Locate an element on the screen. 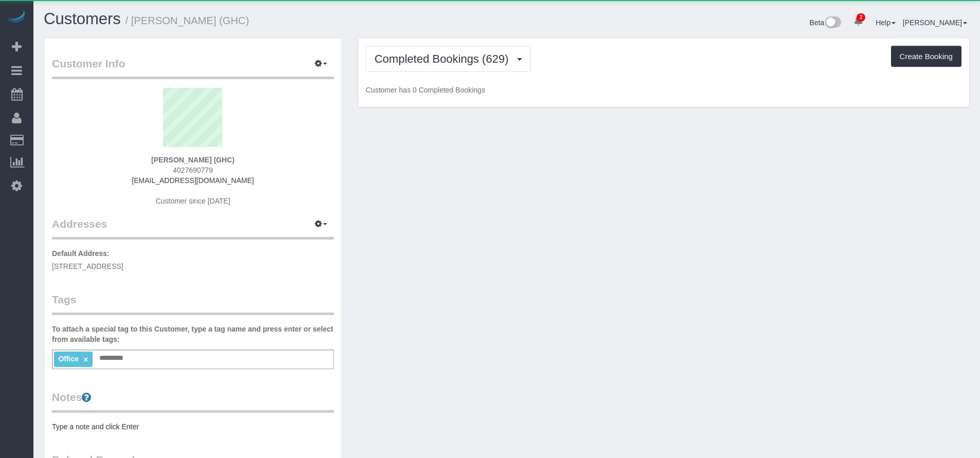 The width and height of the screenshot is (980, 458). pre: Type a note and click Enter is located at coordinates (193, 427).